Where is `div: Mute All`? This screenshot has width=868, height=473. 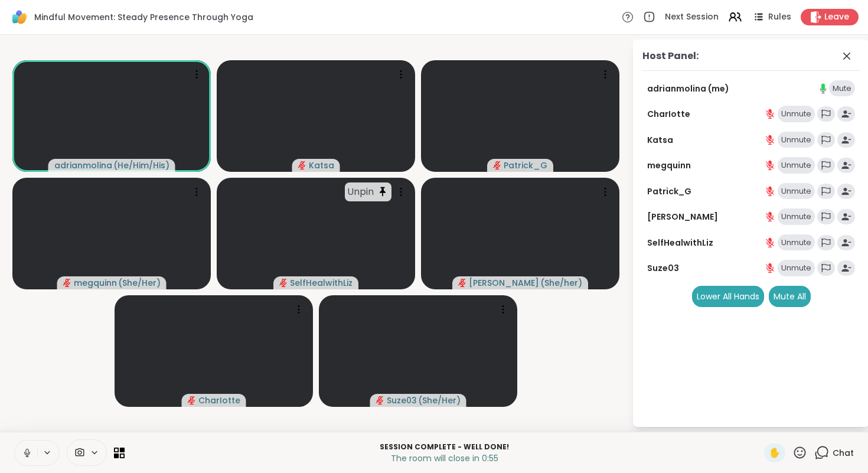
div: Mute All is located at coordinates (789, 297).